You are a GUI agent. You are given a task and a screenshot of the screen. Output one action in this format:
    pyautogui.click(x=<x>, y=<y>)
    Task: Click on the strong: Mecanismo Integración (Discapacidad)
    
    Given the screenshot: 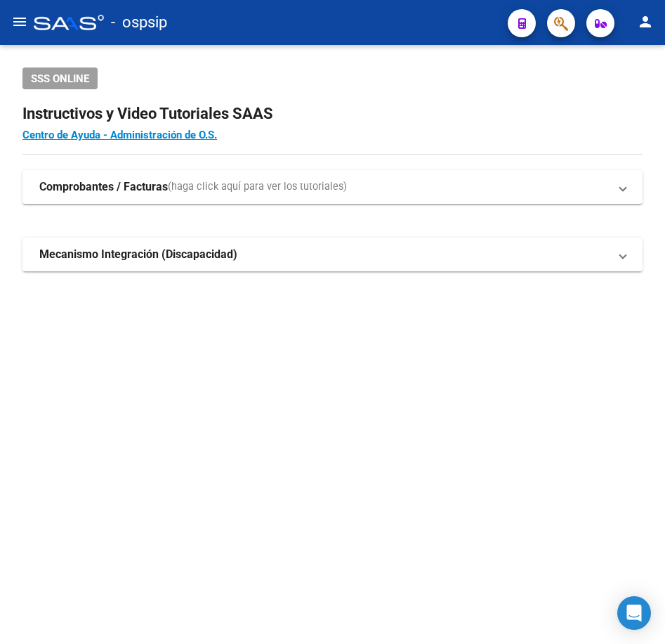 What is the action you would take?
    pyautogui.click(x=138, y=255)
    